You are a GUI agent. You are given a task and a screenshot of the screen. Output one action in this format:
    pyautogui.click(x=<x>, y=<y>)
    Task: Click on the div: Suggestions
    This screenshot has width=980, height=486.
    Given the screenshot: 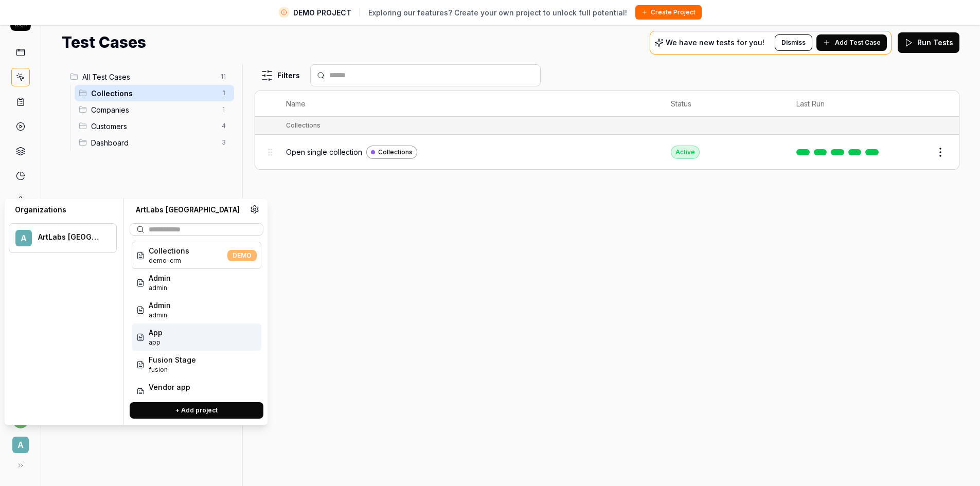 What is the action you would take?
    pyautogui.click(x=197, y=316)
    